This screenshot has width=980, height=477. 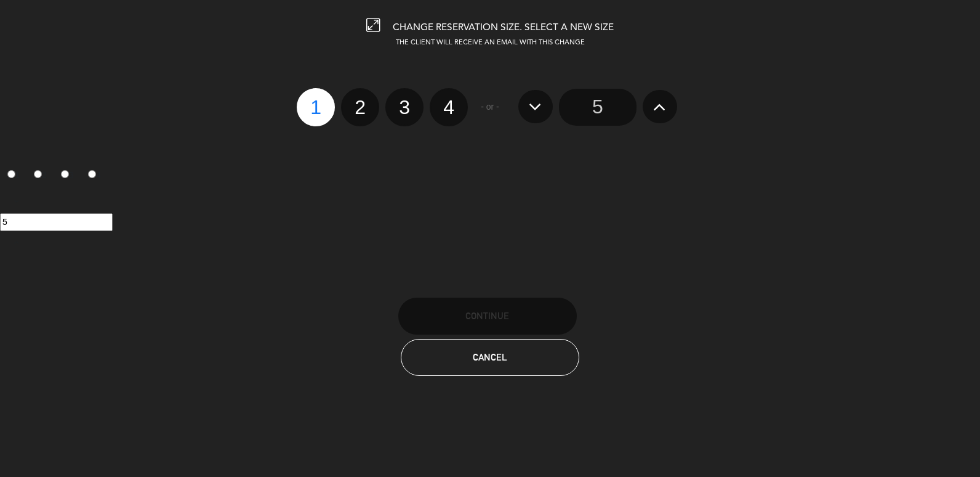 I want to click on span: - or -, so click(x=490, y=107).